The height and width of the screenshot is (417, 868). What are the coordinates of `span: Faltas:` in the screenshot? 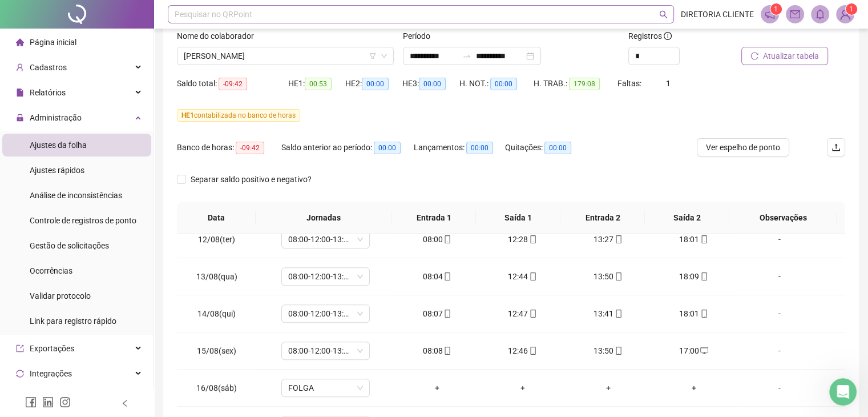 It's located at (630, 84).